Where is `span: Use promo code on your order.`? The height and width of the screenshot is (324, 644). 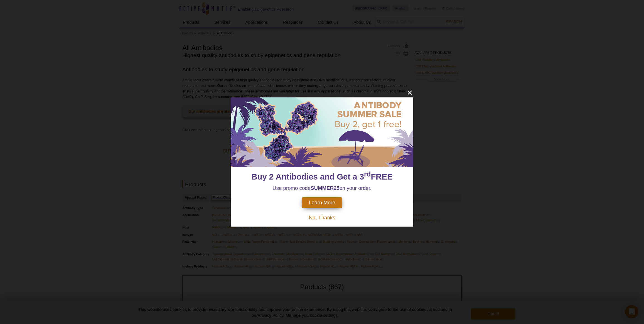 span: Use promo code on your order. is located at coordinates (322, 188).